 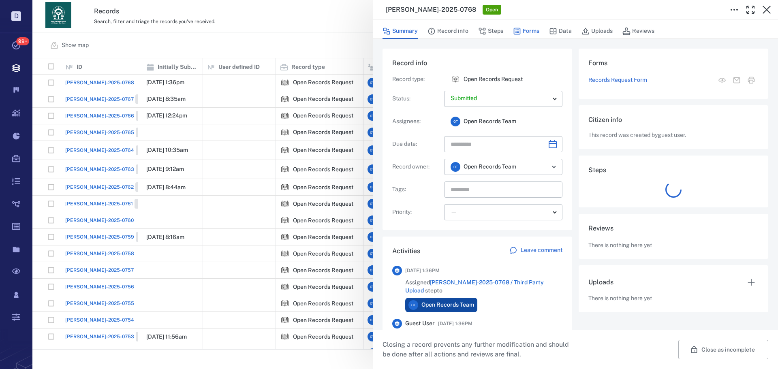 I want to click on button: Record info, so click(x=448, y=31).